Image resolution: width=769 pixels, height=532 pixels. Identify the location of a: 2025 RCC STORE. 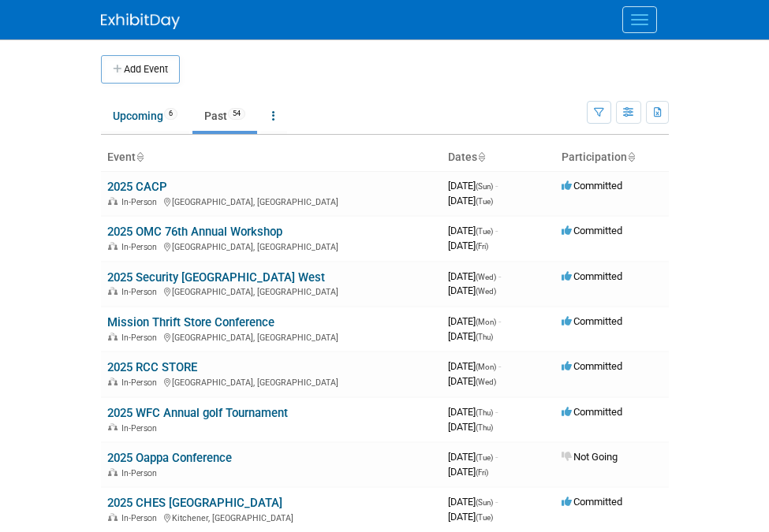
(153, 368).